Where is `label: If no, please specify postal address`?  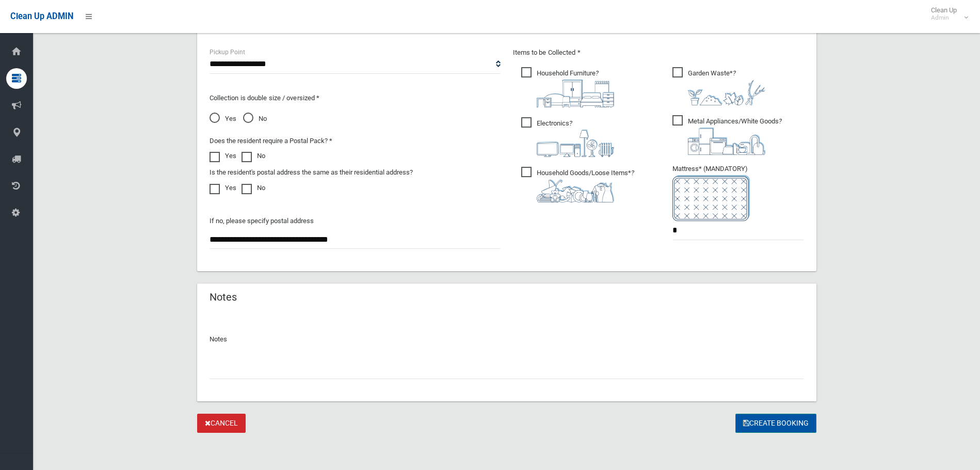
label: If no, please specify postal address is located at coordinates (262, 221).